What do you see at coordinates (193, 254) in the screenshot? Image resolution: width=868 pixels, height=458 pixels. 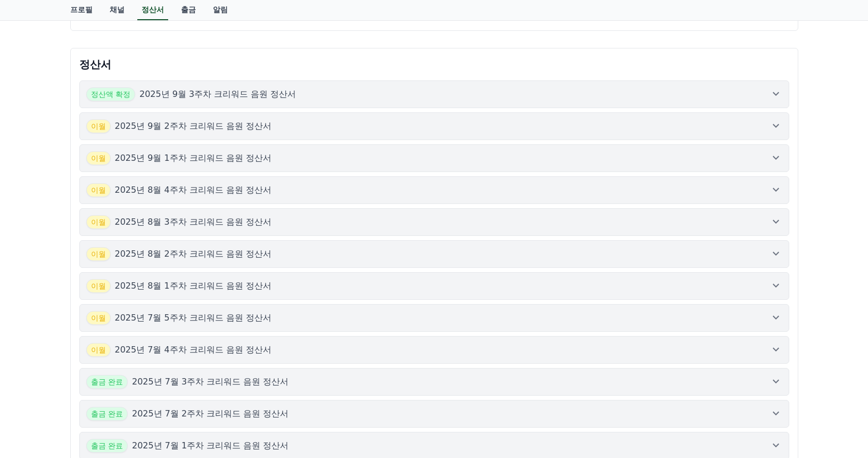 I see `p: 2025년 8월 2주차 크리워드 음원 정산서` at bounding box center [193, 254].